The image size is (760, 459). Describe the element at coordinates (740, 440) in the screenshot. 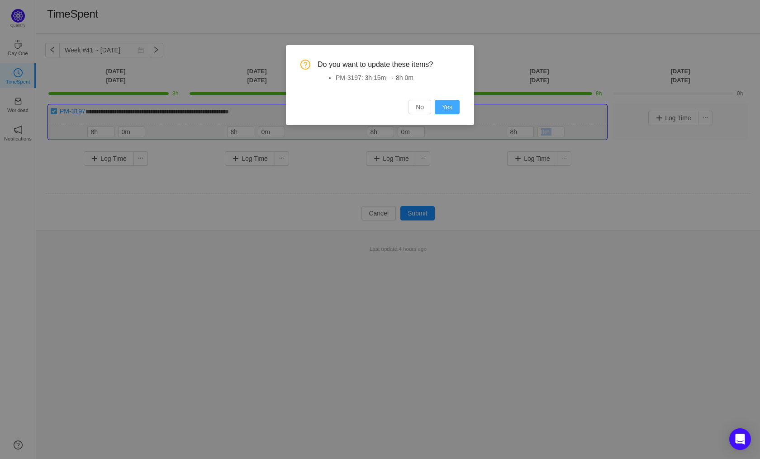

I see `div: Open Intercom Messenger` at that location.